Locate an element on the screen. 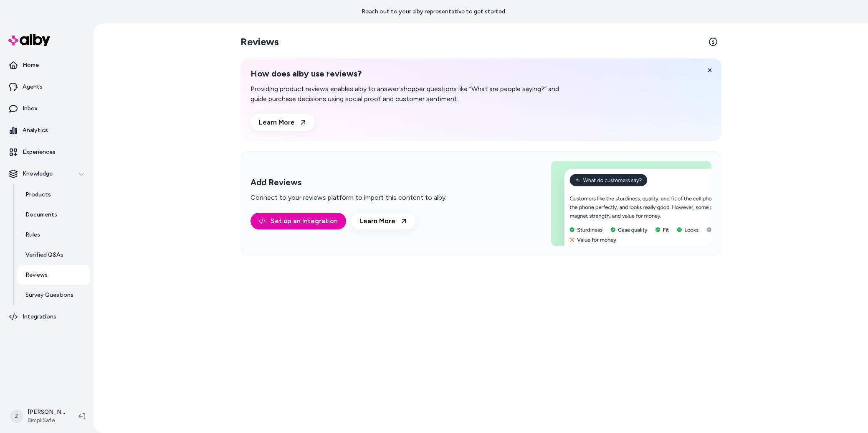  p: Knowledge is located at coordinates (38, 174).